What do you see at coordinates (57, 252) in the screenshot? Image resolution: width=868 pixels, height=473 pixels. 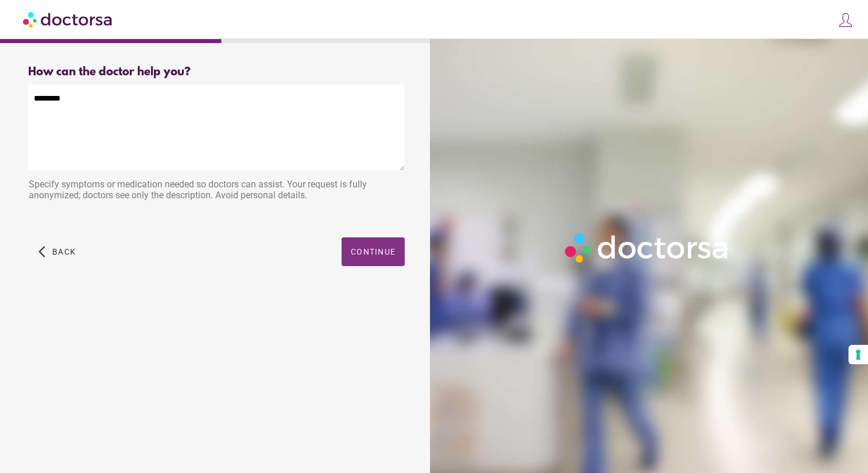 I see `button: arrow_back_ios Back` at bounding box center [57, 252].